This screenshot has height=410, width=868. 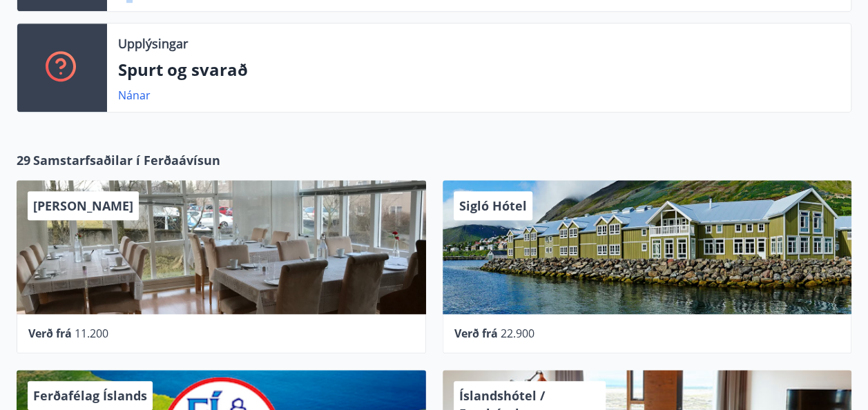 I want to click on span: Sigló Hótel, so click(x=493, y=205).